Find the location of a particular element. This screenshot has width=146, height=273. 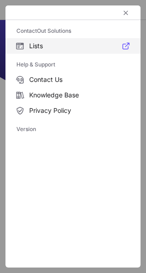

span: Lists is located at coordinates (79, 46).